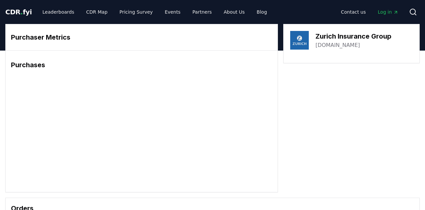 Image resolution: width=425 pixels, height=210 pixels. Describe the element at coordinates (136, 12) in the screenshot. I see `a: Pricing Survey` at that location.